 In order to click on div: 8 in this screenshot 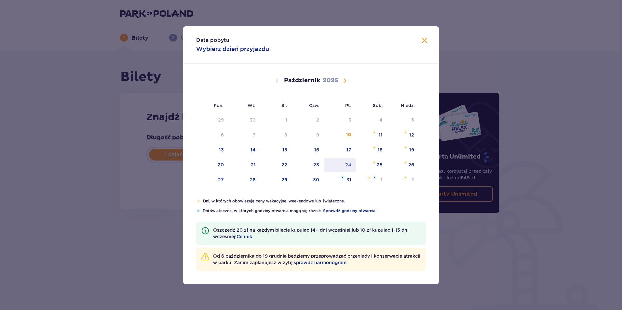, I will do `click(285, 135)`.